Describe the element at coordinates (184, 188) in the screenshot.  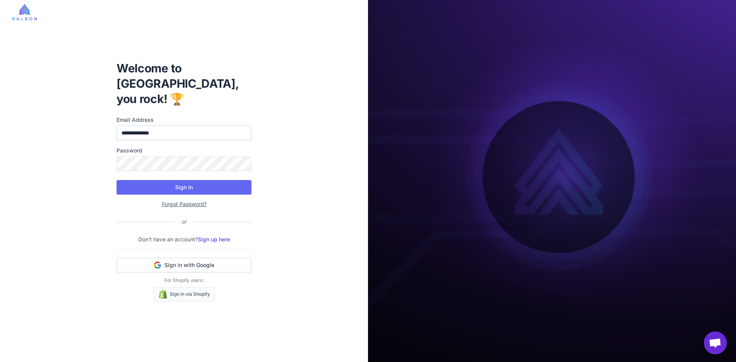
I see `button: Sign In` at that location.